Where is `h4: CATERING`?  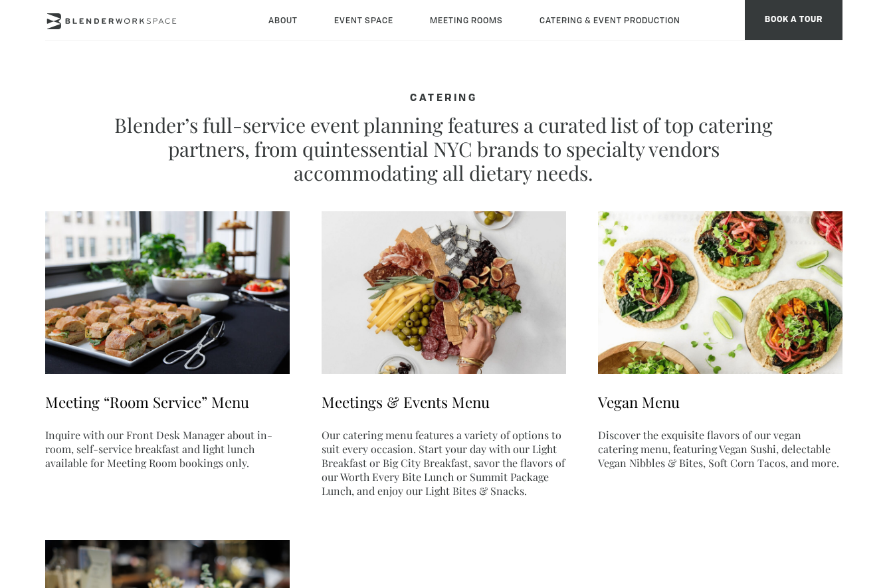
h4: CATERING is located at coordinates (444, 99).